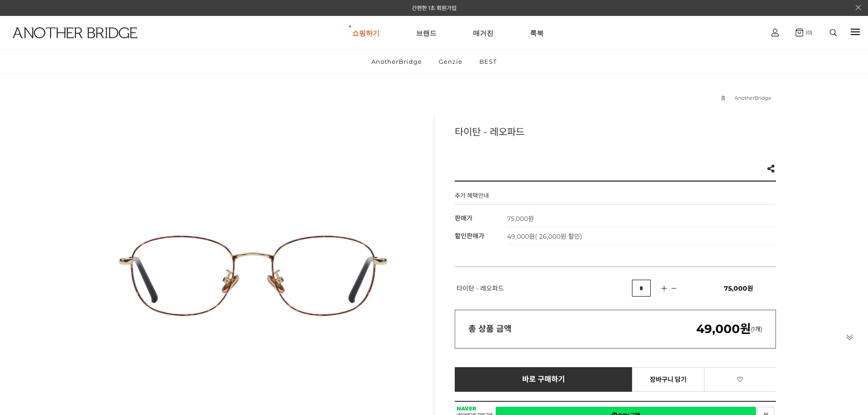  What do you see at coordinates (804, 32) in the screenshot?
I see `a: (0)` at bounding box center [804, 32].